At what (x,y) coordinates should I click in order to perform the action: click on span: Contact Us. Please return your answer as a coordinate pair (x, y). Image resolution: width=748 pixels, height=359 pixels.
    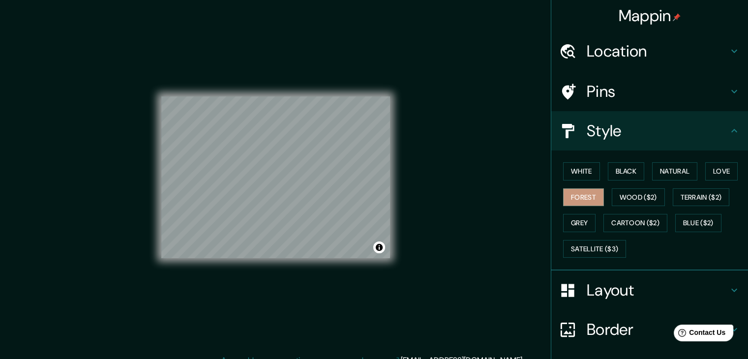
    Looking at the image, I should click on (47, 12).